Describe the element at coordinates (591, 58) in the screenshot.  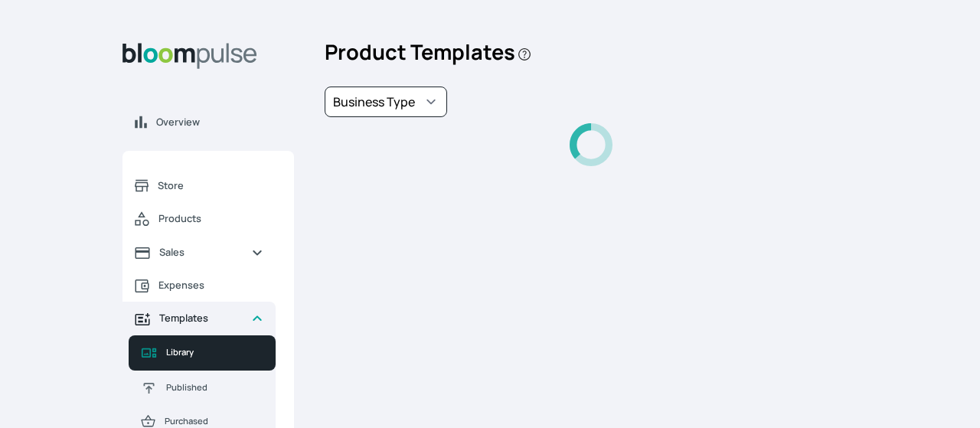
I see `h2: Product Templates` at that location.